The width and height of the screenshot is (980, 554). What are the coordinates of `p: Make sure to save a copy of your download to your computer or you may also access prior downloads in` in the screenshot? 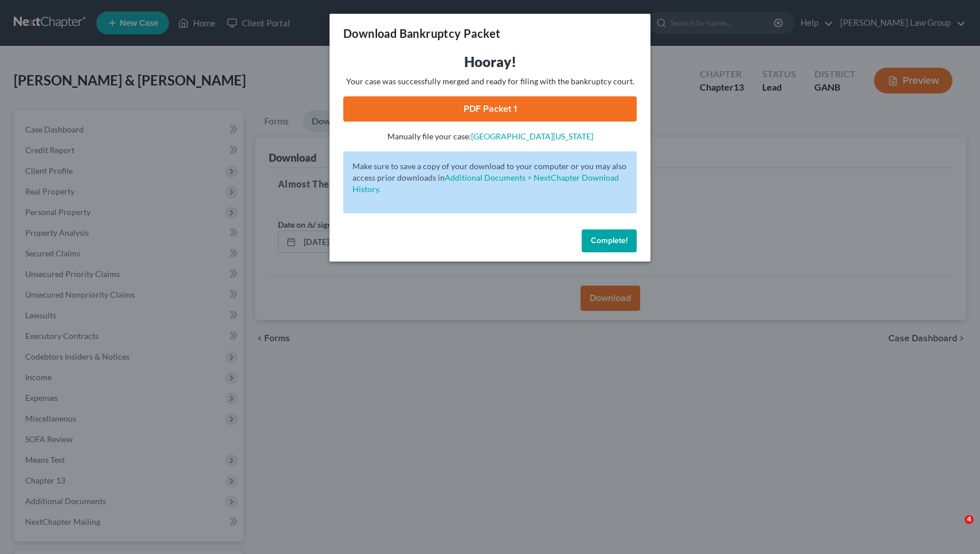 It's located at (490, 178).